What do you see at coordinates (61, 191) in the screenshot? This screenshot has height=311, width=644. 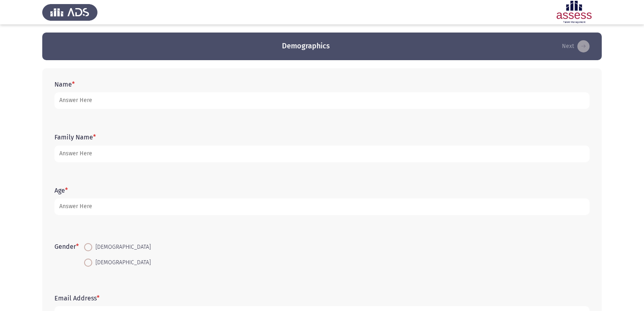 I see `label: Age` at bounding box center [61, 191].